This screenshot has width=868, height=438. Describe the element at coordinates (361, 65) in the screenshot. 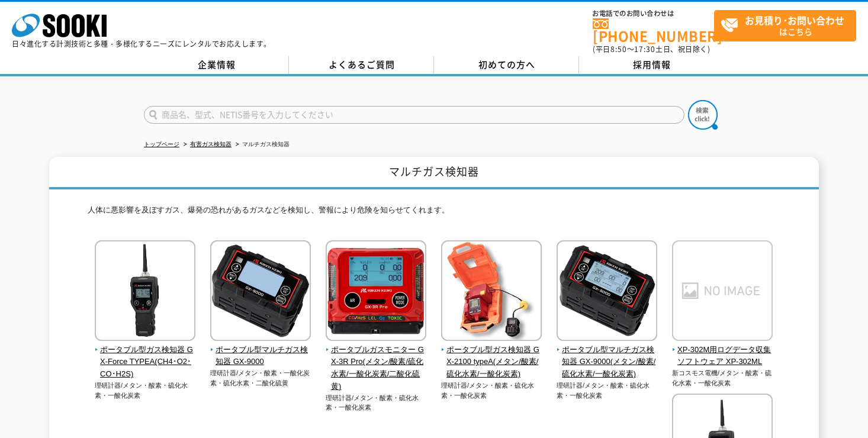

I see `a: よくあるご質問` at that location.